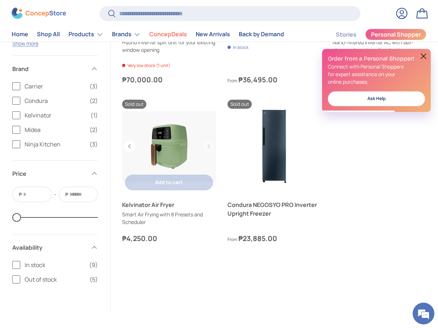 The width and height of the screenshot is (438, 328). Describe the element at coordinates (80, 45) in the screenshot. I see `div: Chat with us now` at that location.